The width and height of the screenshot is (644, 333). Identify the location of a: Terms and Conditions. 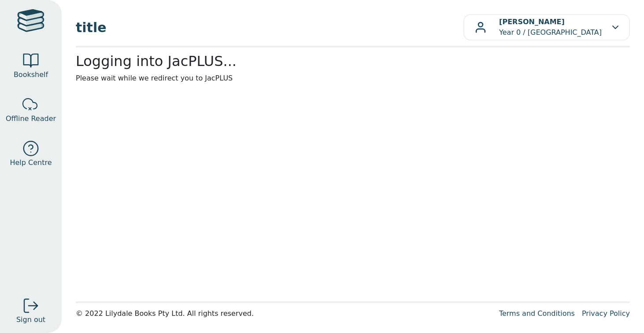
(537, 313).